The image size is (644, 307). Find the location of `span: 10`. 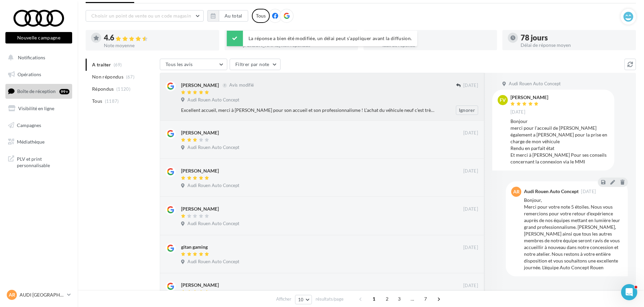

span: 10 is located at coordinates (301, 300).